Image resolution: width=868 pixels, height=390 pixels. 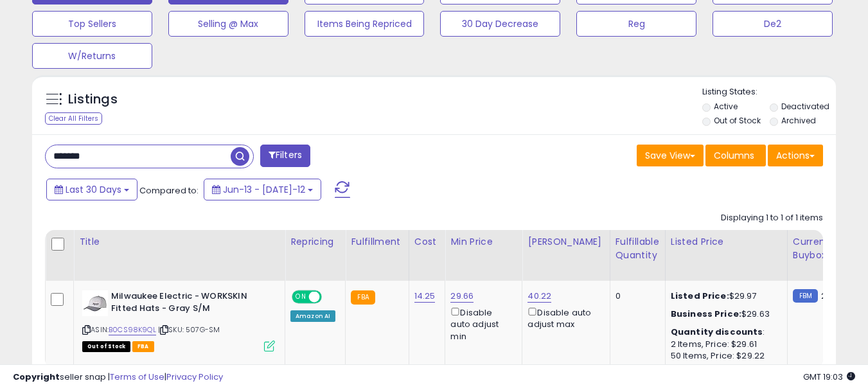 What do you see at coordinates (178, 320) in the screenshot?
I see `div: ASIN:` at bounding box center [178, 320].